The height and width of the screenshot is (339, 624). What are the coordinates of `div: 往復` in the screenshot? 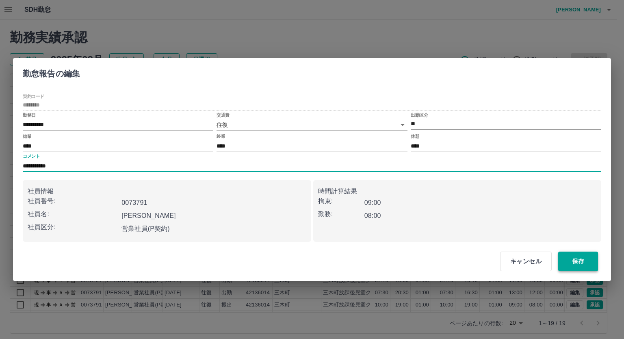 It's located at (312, 125).